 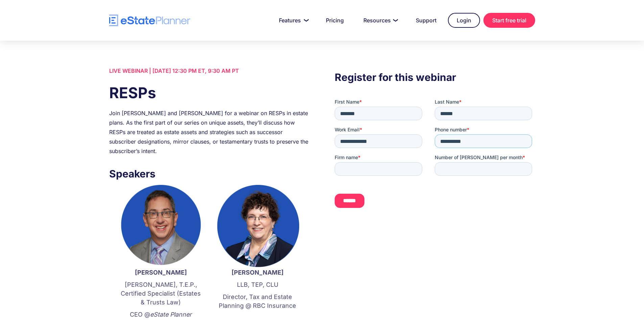 What do you see at coordinates (509, 20) in the screenshot?
I see `a: Start free trial` at bounding box center [509, 20].